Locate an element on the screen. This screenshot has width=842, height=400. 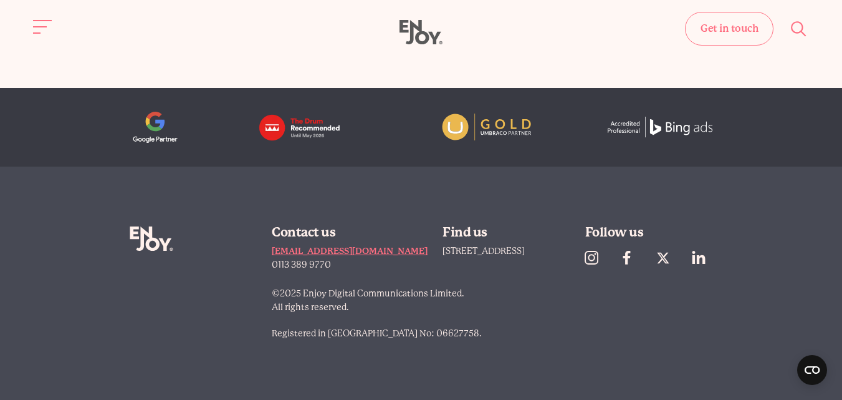
a: https://uk.linkedin.com/company/enjoy-digital is located at coordinates (703, 257).